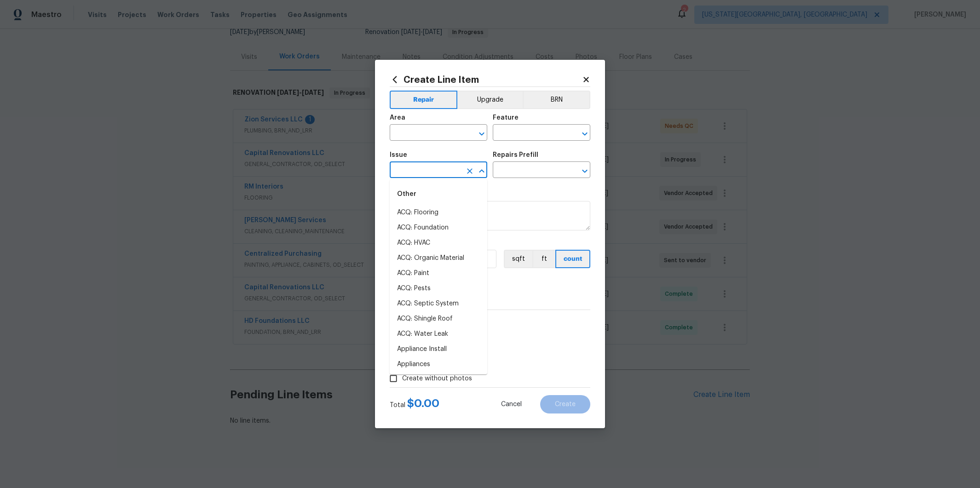 The width and height of the screenshot is (980, 488). I want to click on button: ft, so click(544, 259).